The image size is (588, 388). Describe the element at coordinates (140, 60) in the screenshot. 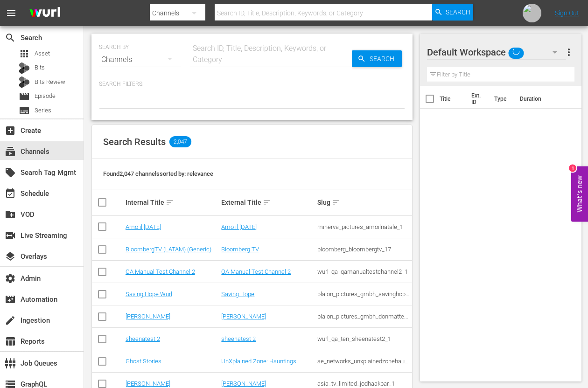

I see `div: Channels` at that location.